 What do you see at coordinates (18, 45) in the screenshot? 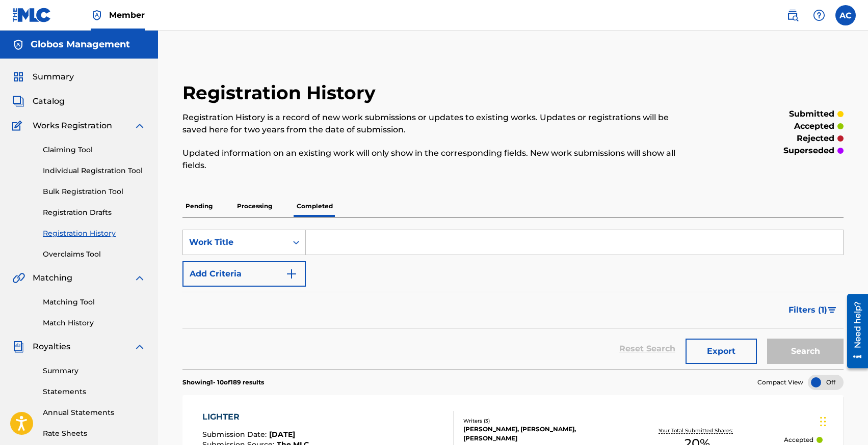
I see `img: Accounts` at bounding box center [18, 45].